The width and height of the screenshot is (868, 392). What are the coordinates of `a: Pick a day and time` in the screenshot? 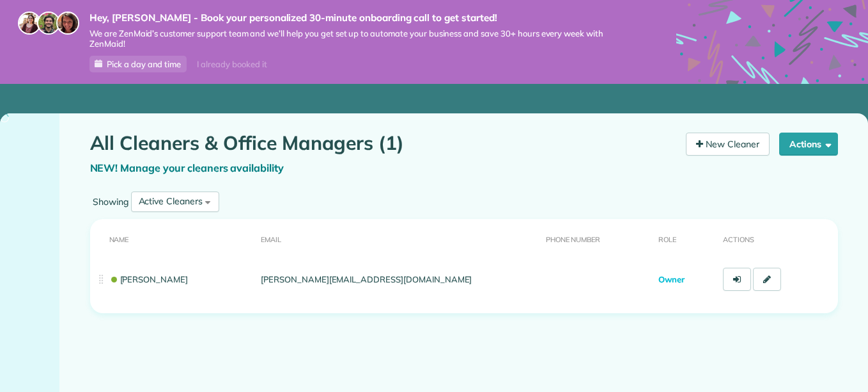 It's located at (138, 64).